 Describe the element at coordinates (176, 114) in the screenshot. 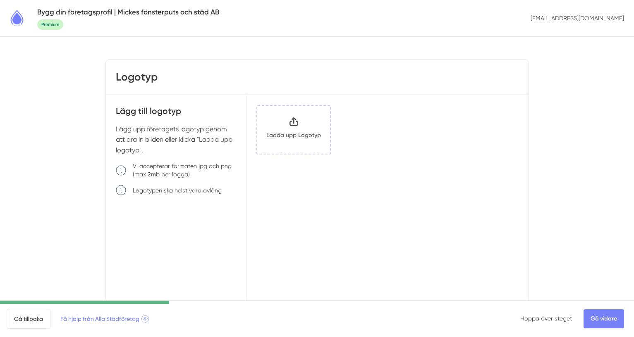

I see `h4: Lägg till logotyp` at that location.